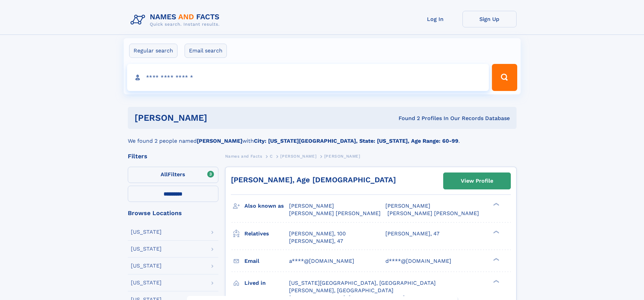 The height and width of the screenshot is (300, 644). Describe the element at coordinates (173, 213) in the screenshot. I see `div: Browse Locations` at that location.